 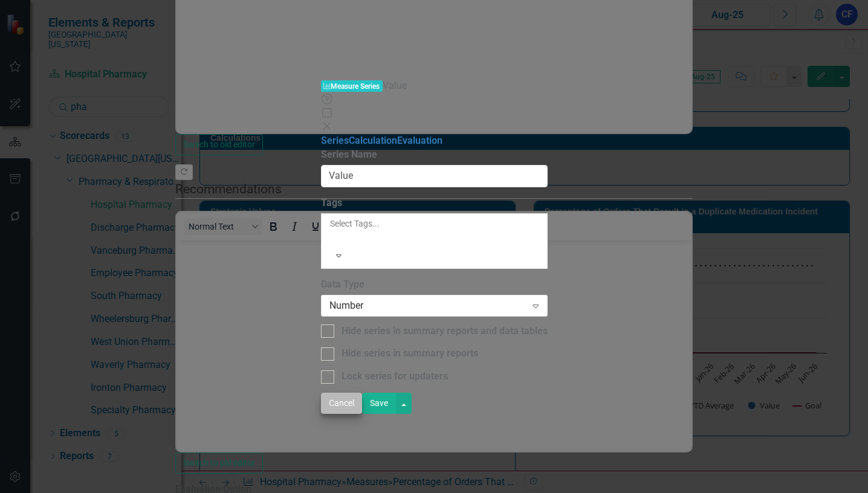 What do you see at coordinates (434, 176) in the screenshot?
I see `input: Series Name` at bounding box center [434, 176].